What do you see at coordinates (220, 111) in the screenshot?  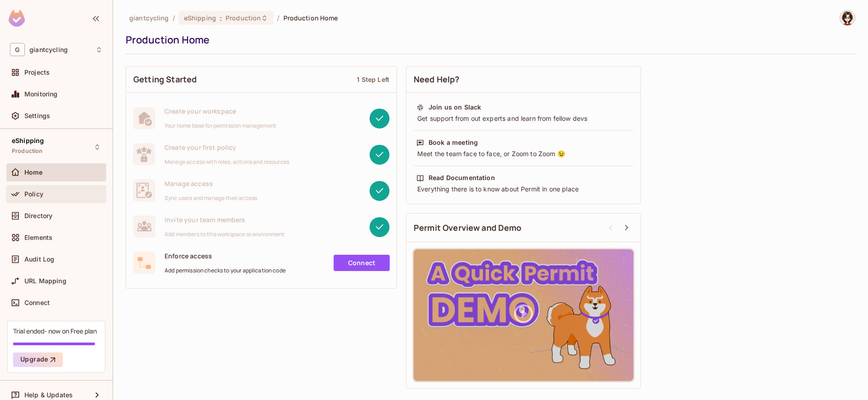 I see `span: Create your workspace` at bounding box center [220, 111].